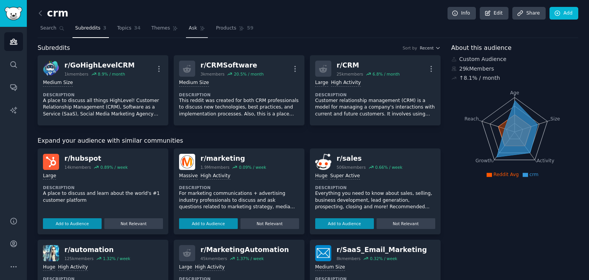 The image size is (589, 280). I want to click on div: Custom Audience, so click(515, 59).